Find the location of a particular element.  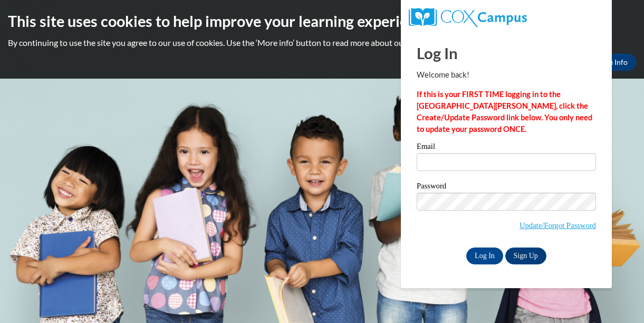

img: COX Campus is located at coordinates (468, 17).